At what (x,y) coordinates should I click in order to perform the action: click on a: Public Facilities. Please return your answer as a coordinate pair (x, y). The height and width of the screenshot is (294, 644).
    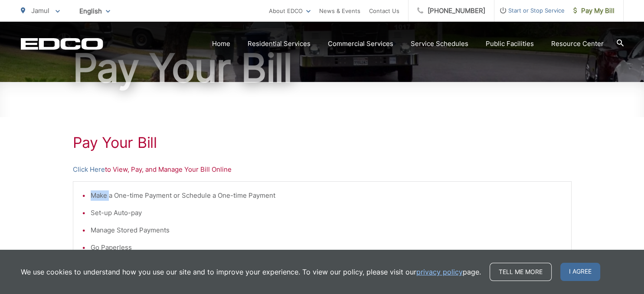
    Looking at the image, I should click on (510, 44).